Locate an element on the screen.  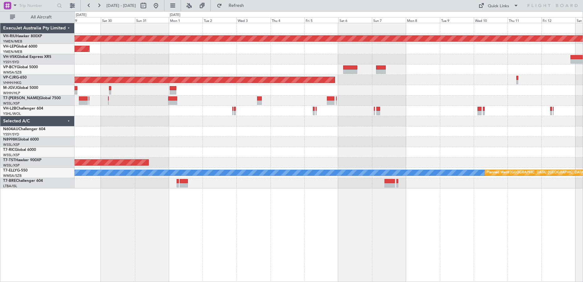
button: Quick Links is located at coordinates (498, 6).